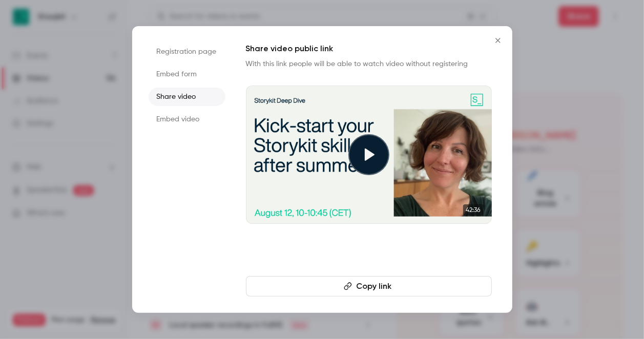 The image size is (644, 339). What do you see at coordinates (187, 52) in the screenshot?
I see `li: Registration page` at bounding box center [187, 52].